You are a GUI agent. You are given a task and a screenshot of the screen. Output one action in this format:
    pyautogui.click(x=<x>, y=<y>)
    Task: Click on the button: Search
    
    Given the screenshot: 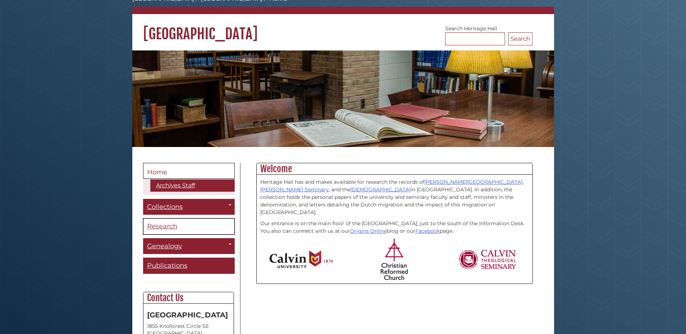 What is the action you would take?
    pyautogui.click(x=520, y=39)
    